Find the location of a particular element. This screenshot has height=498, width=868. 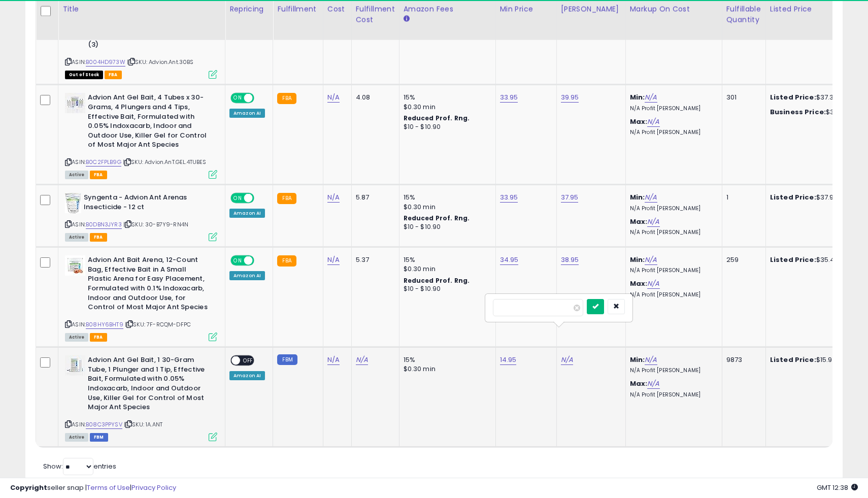

div: Repricing is located at coordinates (249, 9).